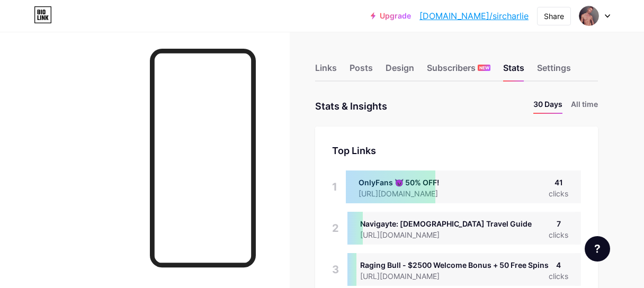 This screenshot has width=644, height=288. I want to click on li: All time, so click(584, 106).